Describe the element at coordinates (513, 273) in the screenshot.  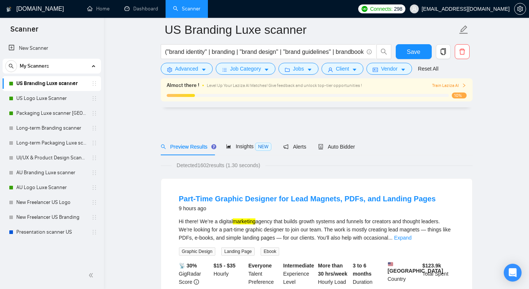
I see `div: Open Intercom Messenger` at that location.